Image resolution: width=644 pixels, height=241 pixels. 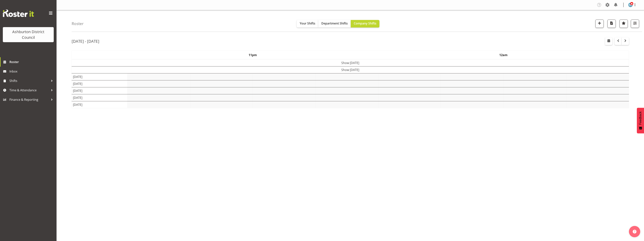 I want to click on span: Time & Attendance, so click(x=29, y=90).